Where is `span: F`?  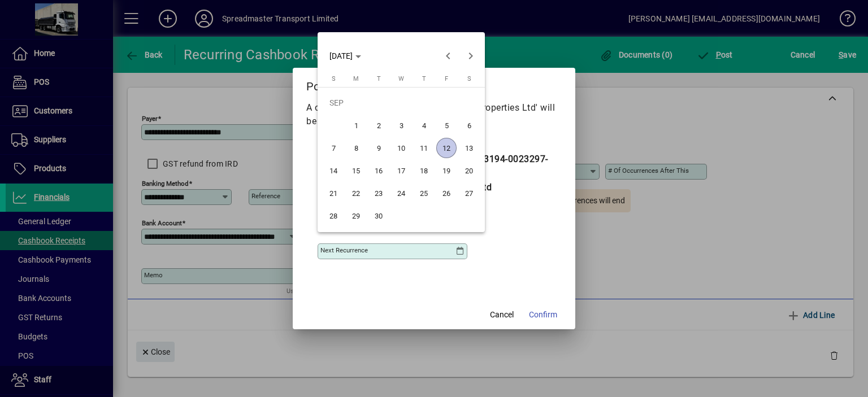
span: F is located at coordinates (446, 78).